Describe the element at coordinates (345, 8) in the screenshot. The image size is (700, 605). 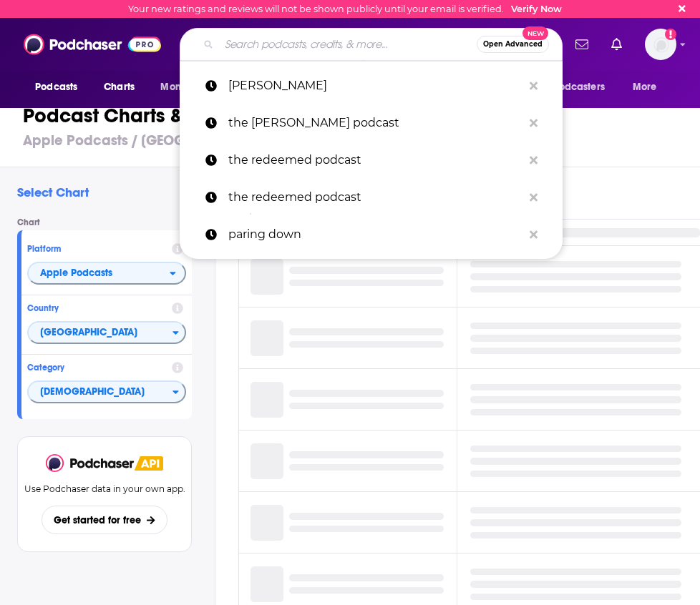
I see `div: Your new ratings and reviews will not be shown publicly until your email is verified.` at that location.